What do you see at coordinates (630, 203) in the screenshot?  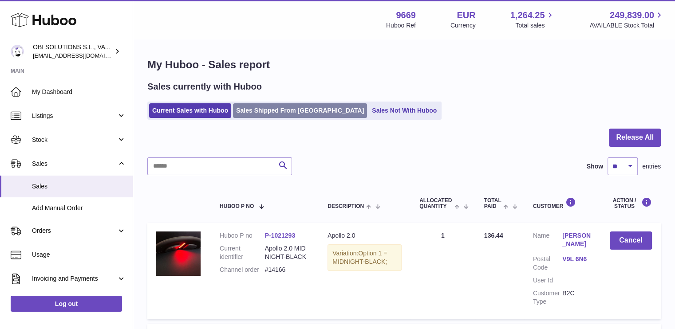 I see `div: Action / Status` at bounding box center [630, 203].